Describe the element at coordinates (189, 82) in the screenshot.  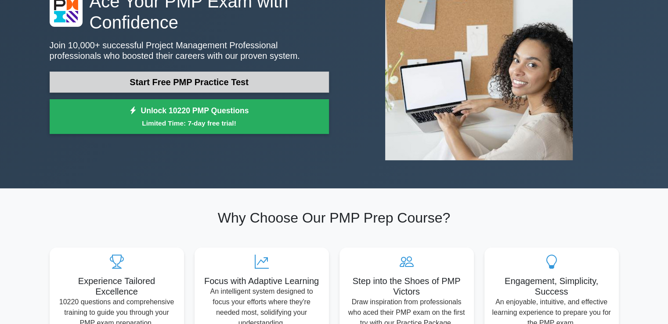
I see `a: Start Free PMP Practice Test` at that location.